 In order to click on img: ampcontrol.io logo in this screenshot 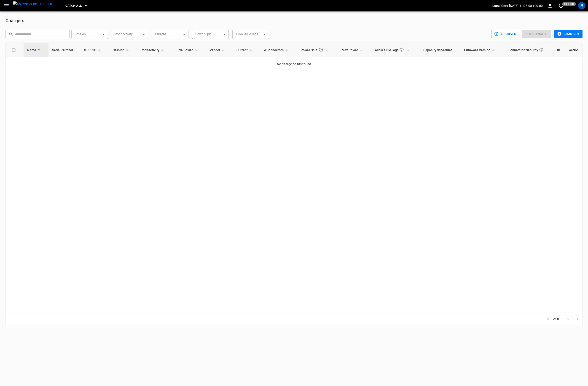, I will do `click(33, 4)`.